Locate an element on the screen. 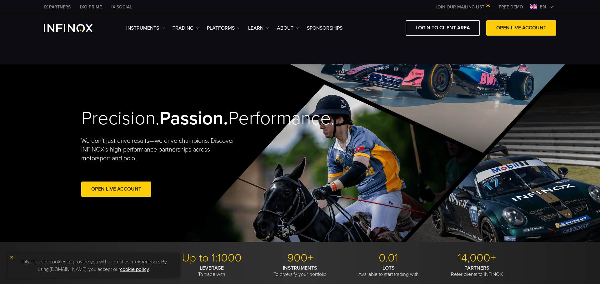 Image resolution: width=600 pixels, height=284 pixels. a: OPEN LIVE ACCOUNT is located at coordinates (521, 28).